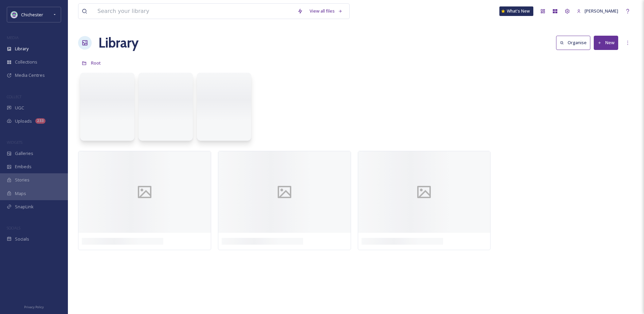 This screenshot has width=644, height=314. What do you see at coordinates (517, 11) in the screenshot?
I see `a: What's New` at bounding box center [517, 11].